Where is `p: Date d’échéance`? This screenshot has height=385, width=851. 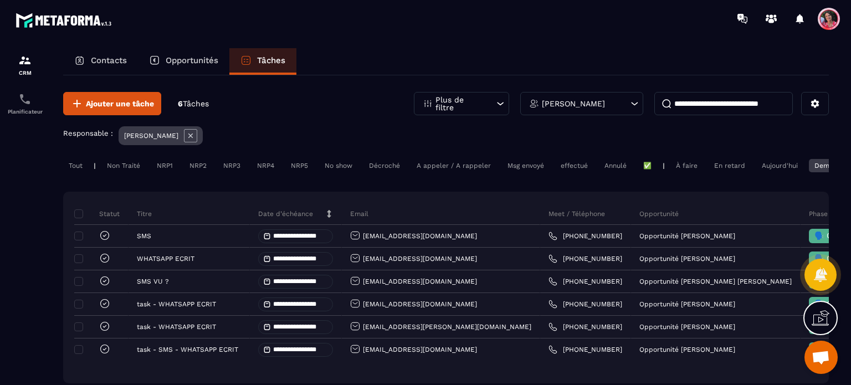
p: Date d’échéance is located at coordinates (285, 214).